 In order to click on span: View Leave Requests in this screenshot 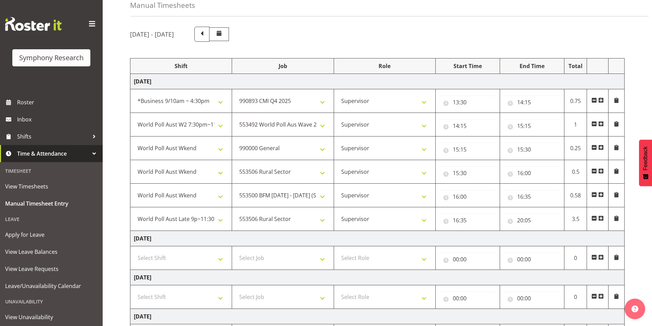, I will do `click(51, 269)`.